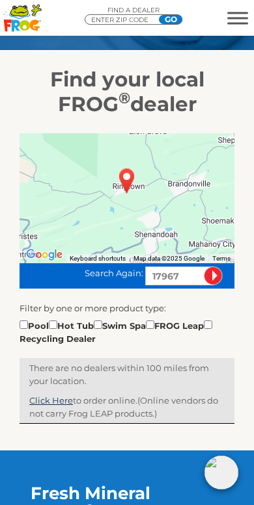 This screenshot has height=505, width=254. I want to click on img: Google, so click(44, 255).